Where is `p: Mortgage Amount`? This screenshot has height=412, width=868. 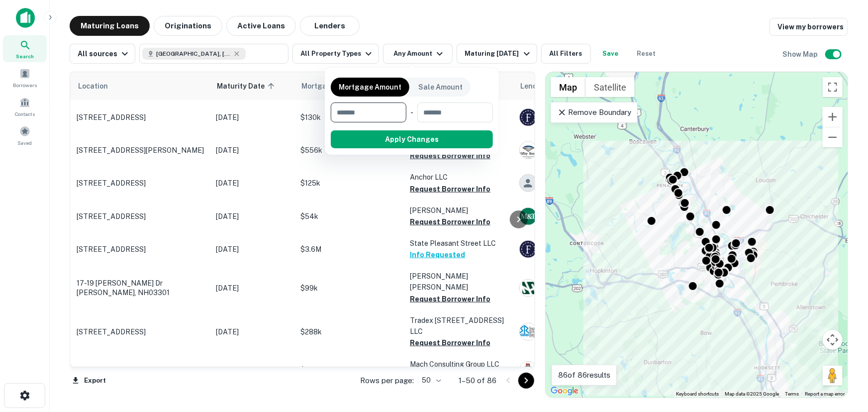 p: Mortgage Amount is located at coordinates (370, 87).